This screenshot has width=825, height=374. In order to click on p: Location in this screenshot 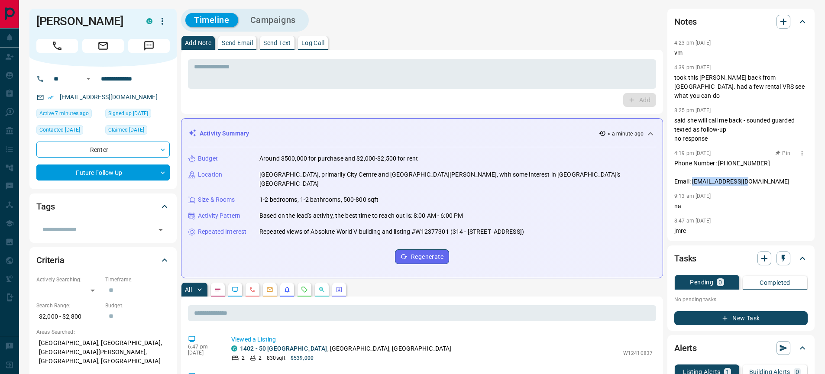, I will do `click(210, 175)`.